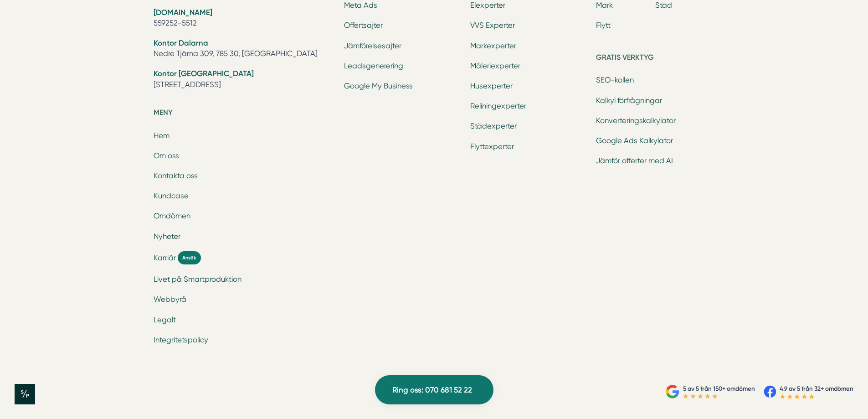  What do you see at coordinates (166, 156) in the screenshot?
I see `a: Om oss` at bounding box center [166, 156].